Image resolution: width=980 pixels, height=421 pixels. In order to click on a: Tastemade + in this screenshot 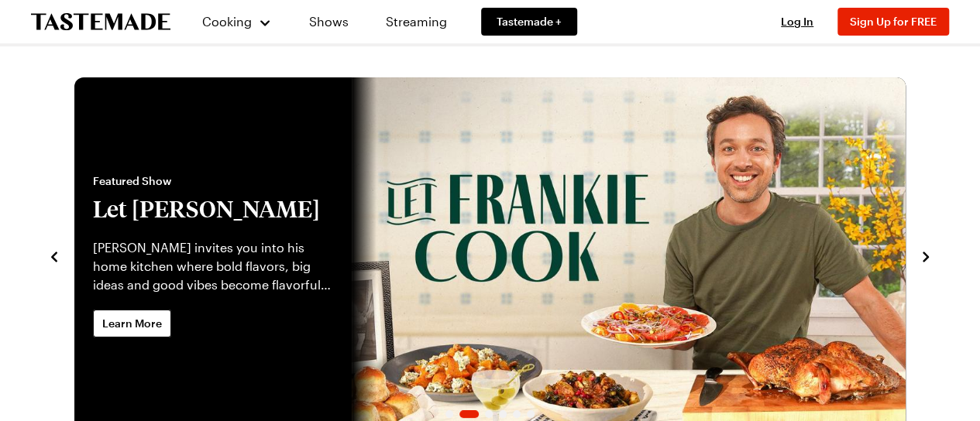, I will do `click(529, 22)`.